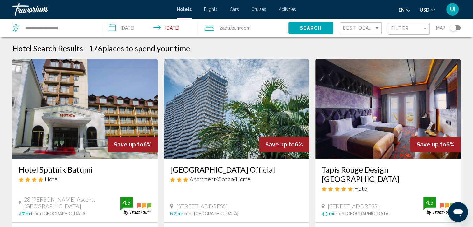 This screenshot has width=473, height=227. What do you see at coordinates (404, 10) in the screenshot?
I see `button: Change language` at bounding box center [404, 10].